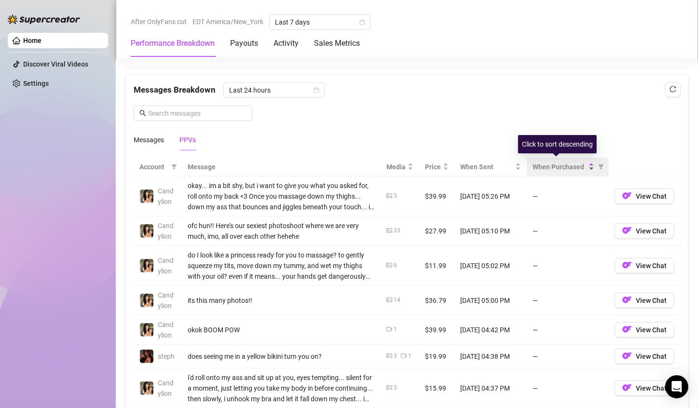 This screenshot has width=698, height=408. What do you see at coordinates (557, 144) in the screenshot?
I see `div: Click to sort descending` at bounding box center [557, 144].